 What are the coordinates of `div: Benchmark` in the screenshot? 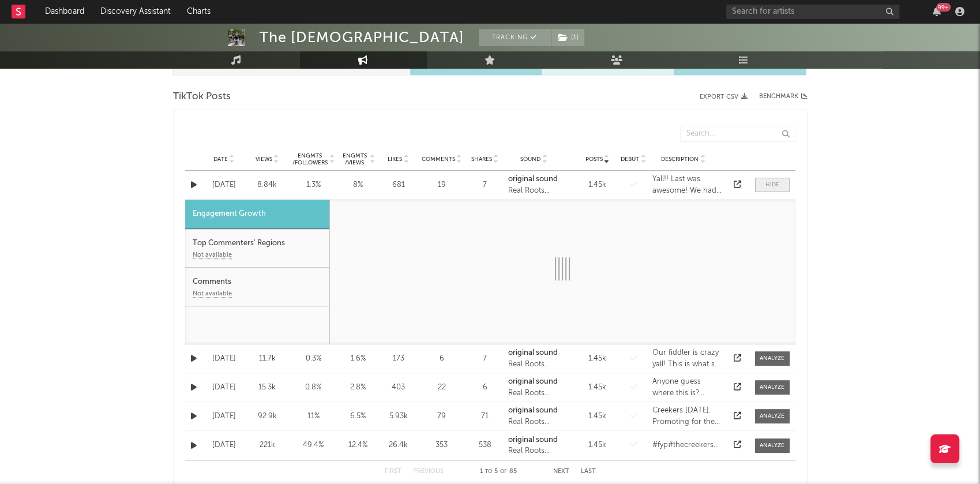 It's located at (783, 97).